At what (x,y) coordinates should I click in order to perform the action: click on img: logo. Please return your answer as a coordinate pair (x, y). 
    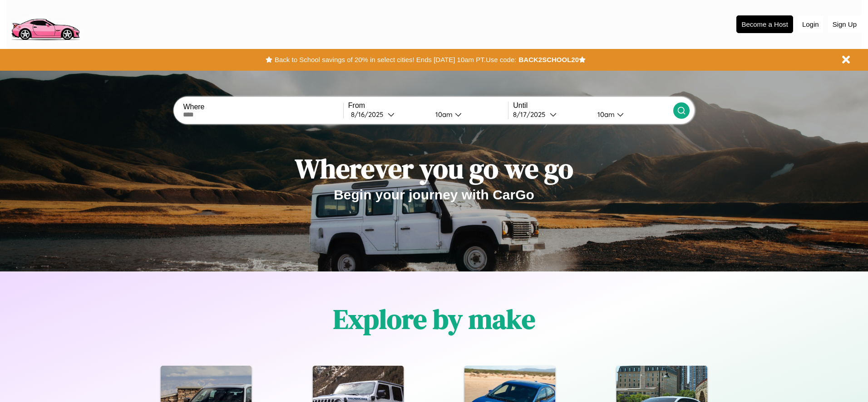
    Looking at the image, I should click on (45, 23).